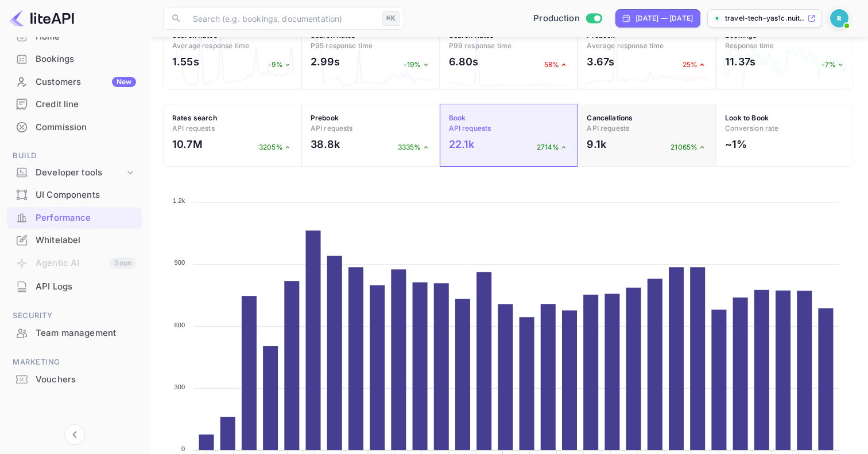  What do you see at coordinates (185, 62) in the screenshot?
I see `h2: 1.55s` at bounding box center [185, 62].